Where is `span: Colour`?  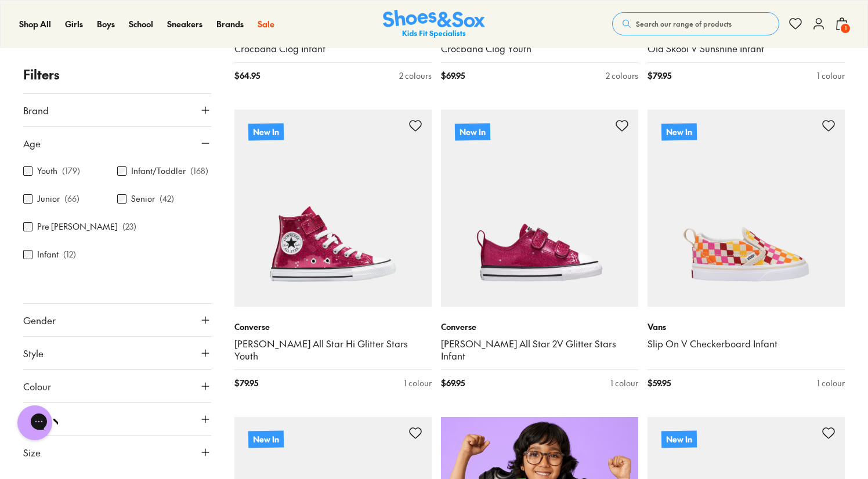
span: Colour is located at coordinates (37, 386).